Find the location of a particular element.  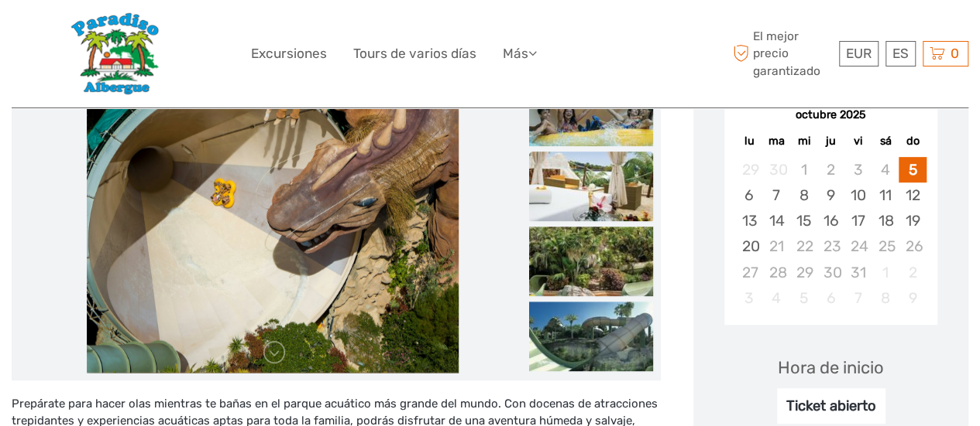

div: Not available jueves, 6 de noviembre de 2025 is located at coordinates (830, 298).